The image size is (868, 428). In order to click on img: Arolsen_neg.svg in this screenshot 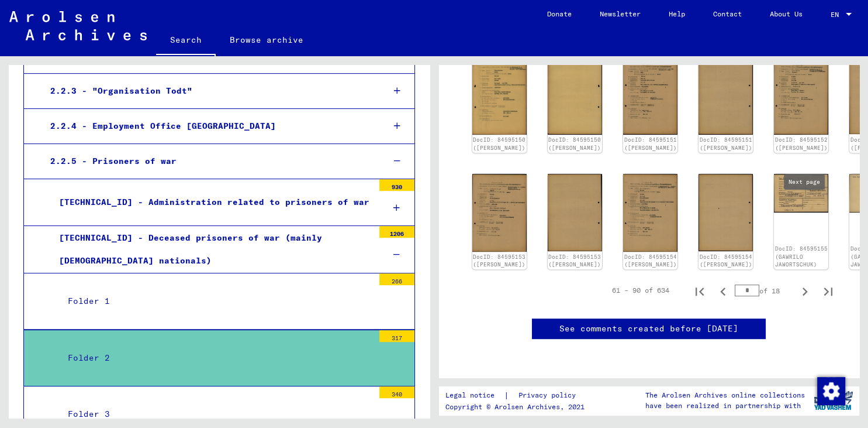, I will do `click(78, 26)`.